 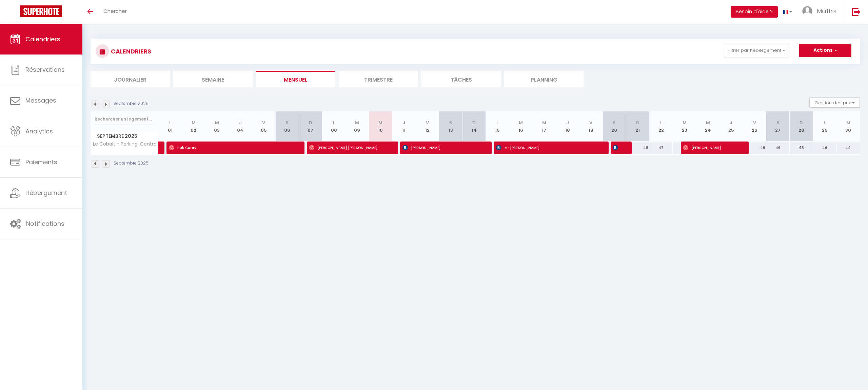 What do you see at coordinates (778, 127) in the screenshot?
I see `th: 27` at bounding box center [778, 127].